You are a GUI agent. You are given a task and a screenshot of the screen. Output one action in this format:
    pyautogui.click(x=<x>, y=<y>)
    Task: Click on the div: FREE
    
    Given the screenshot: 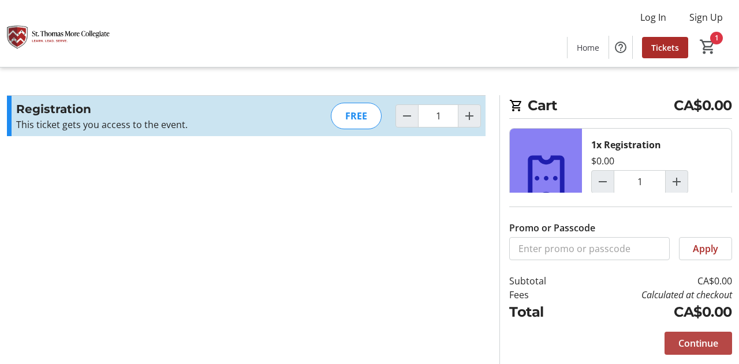 What is the action you would take?
    pyautogui.click(x=356, y=116)
    